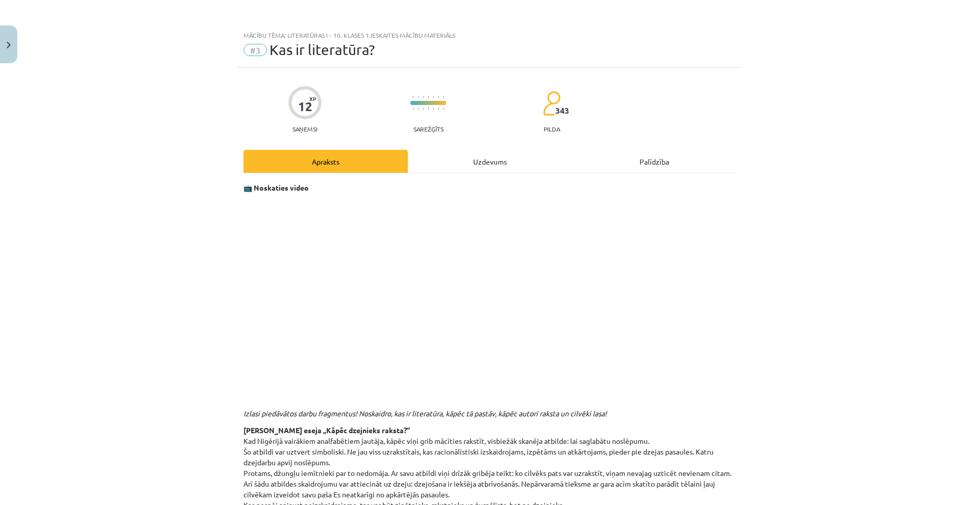 This screenshot has height=505, width=980. What do you see at coordinates (305, 129) in the screenshot?
I see `p: Saņemsi` at bounding box center [305, 129].